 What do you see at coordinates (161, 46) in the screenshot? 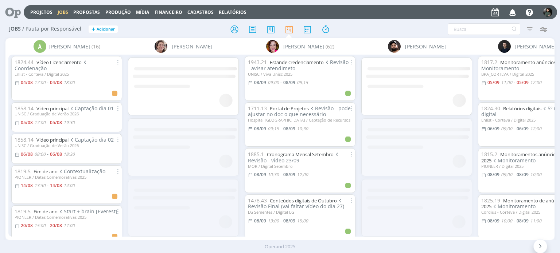
I see `img: A` at bounding box center [161, 46].